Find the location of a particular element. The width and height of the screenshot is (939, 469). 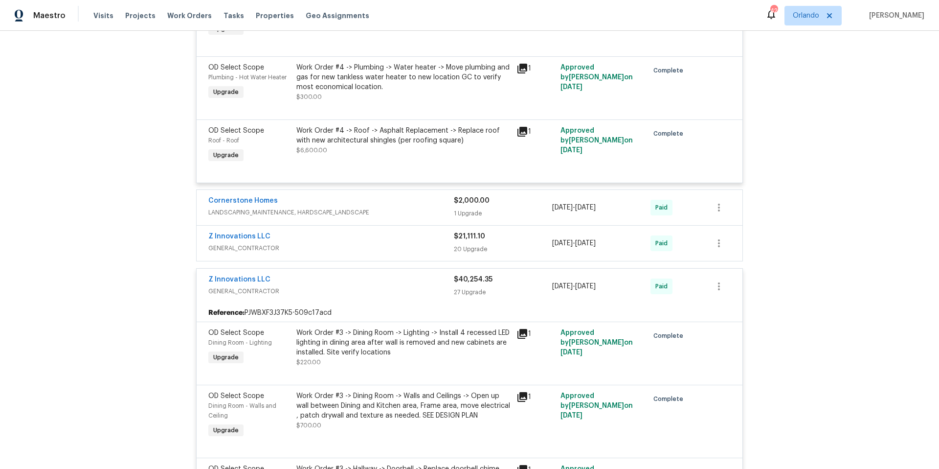

div: 20 Upgrade is located at coordinates (503, 249).